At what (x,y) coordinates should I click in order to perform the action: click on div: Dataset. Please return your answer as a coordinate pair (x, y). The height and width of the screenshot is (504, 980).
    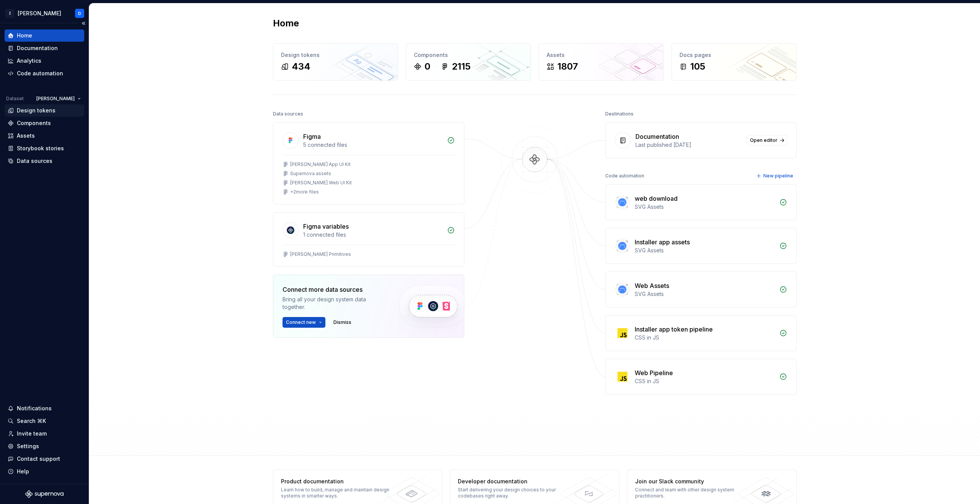
    Looking at the image, I should click on (15, 99).